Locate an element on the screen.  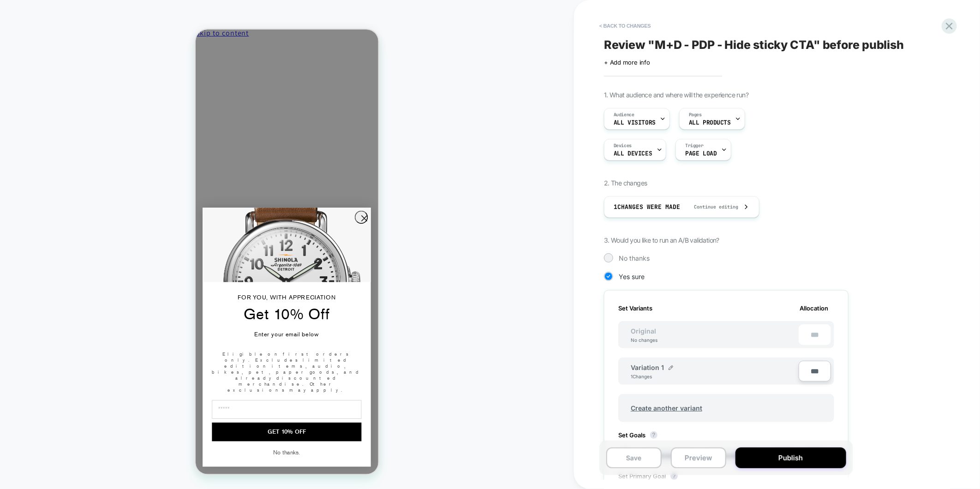
span: Trigger is located at coordinates (694, 146).